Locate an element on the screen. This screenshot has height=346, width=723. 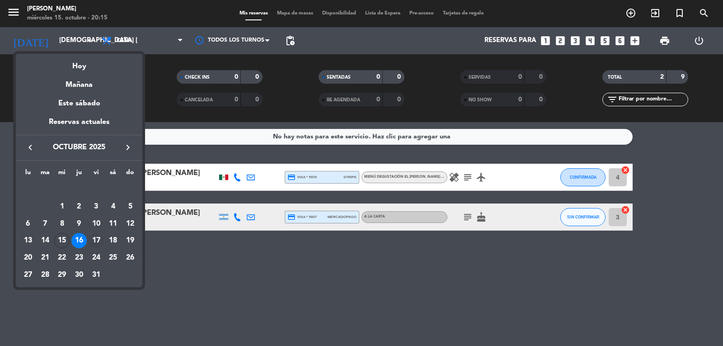
td: 7 de octubre de 2025 is located at coordinates (45, 224).